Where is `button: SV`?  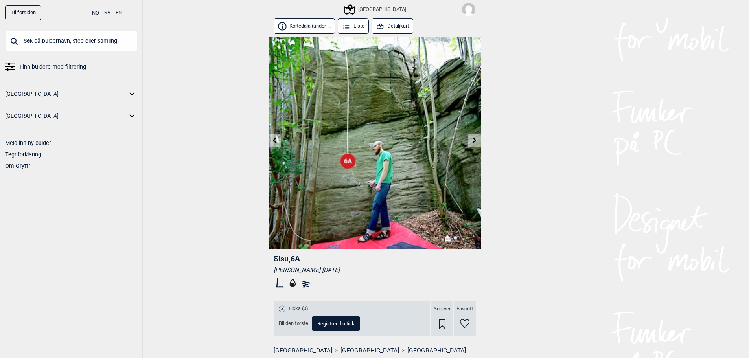 button: SV is located at coordinates (107, 13).